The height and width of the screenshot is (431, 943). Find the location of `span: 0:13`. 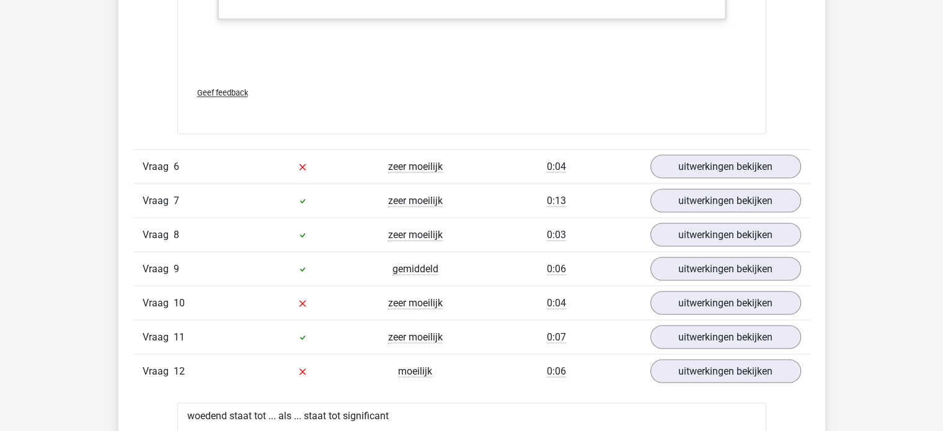

span: 0:13 is located at coordinates (556, 200).